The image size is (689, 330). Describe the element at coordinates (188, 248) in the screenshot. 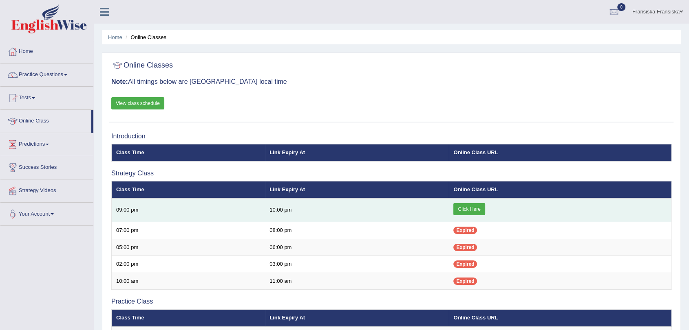

I see `td: 05:00 pm` at that location.